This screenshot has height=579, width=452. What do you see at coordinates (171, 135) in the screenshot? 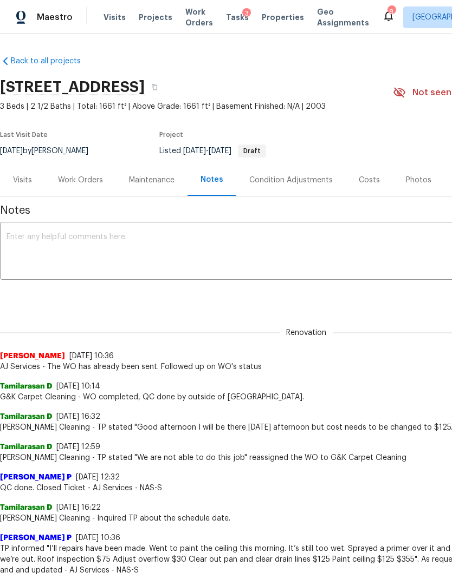
I see `span: Project` at bounding box center [171, 135].